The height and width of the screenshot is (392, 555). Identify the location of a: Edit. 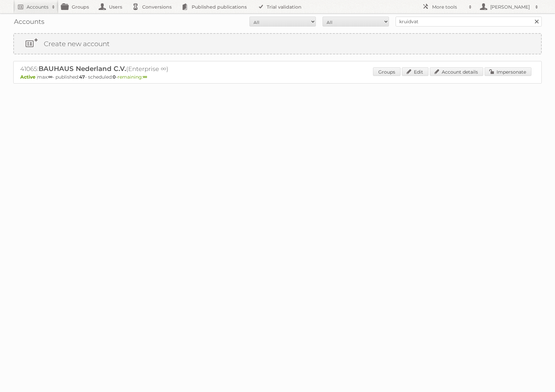
(415, 72).